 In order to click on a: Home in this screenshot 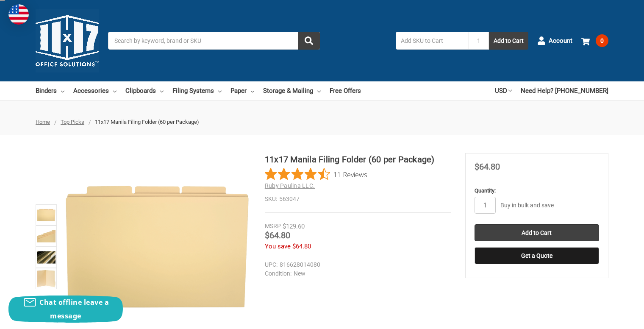, I will do `click(43, 122)`.